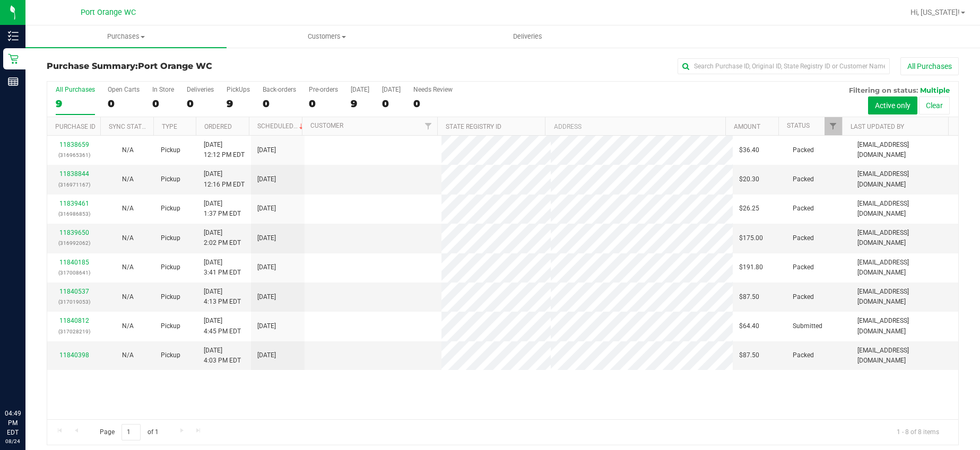  I want to click on span: $87.50, so click(749, 355).